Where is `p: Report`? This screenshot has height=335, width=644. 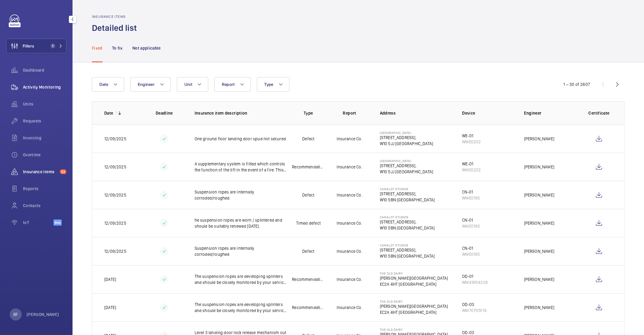
p: Report is located at coordinates (349, 113).